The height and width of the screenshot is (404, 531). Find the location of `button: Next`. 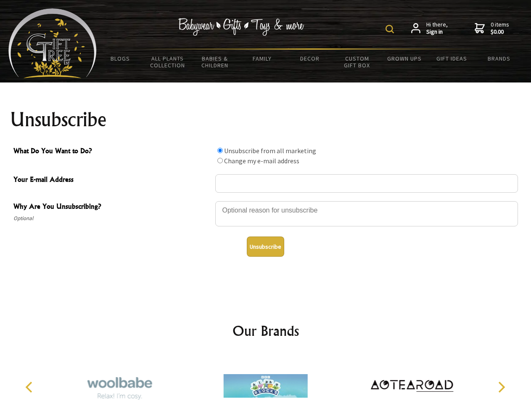

button: Next is located at coordinates (501, 387).